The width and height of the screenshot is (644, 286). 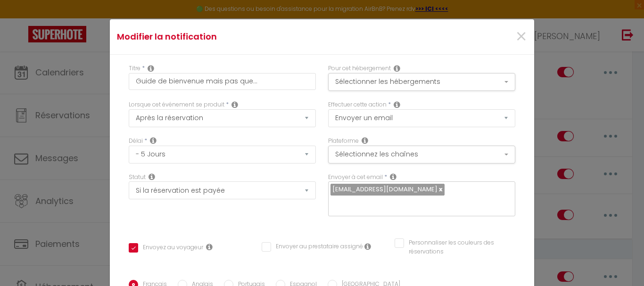 What do you see at coordinates (359, 68) in the screenshot?
I see `label: Pour cet hébergement` at bounding box center [359, 68].